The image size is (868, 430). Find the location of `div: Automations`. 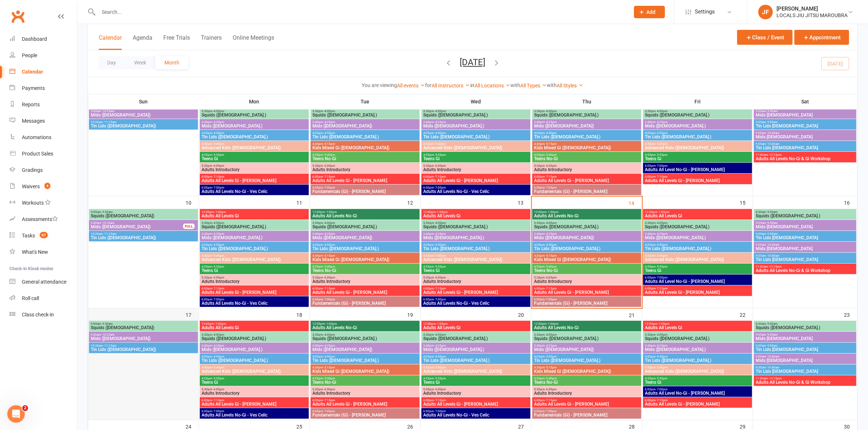

div: Automations is located at coordinates (36, 137).